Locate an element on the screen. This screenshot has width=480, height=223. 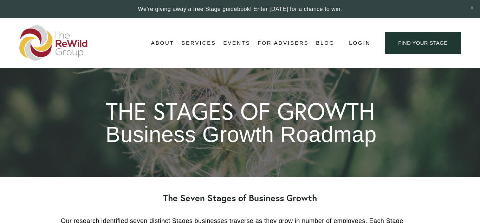
span: About is located at coordinates (163, 43).